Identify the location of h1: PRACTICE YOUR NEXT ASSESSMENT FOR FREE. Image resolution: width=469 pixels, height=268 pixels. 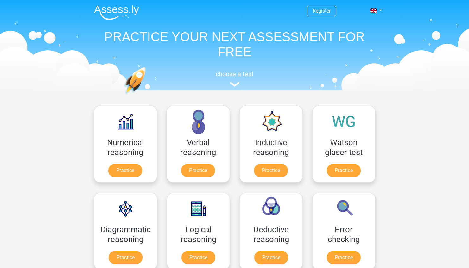
(234, 44).